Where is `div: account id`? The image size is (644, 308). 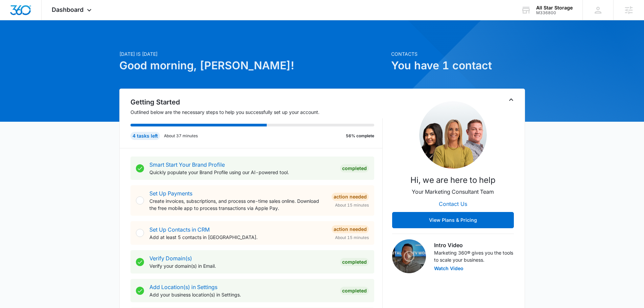 div: account id is located at coordinates (554, 13).